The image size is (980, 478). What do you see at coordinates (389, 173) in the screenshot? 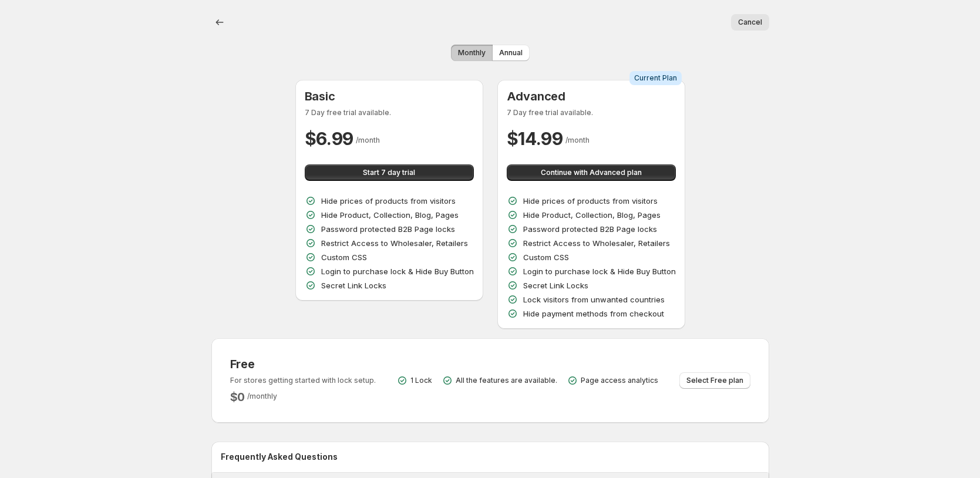
I see `button: Start 7 day trial` at bounding box center [389, 173].